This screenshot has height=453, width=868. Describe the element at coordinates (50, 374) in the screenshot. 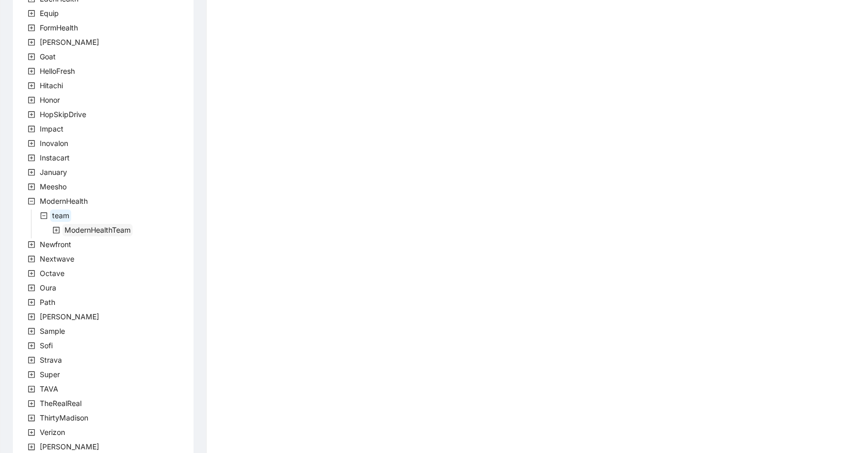

I see `span: Super` at that location.